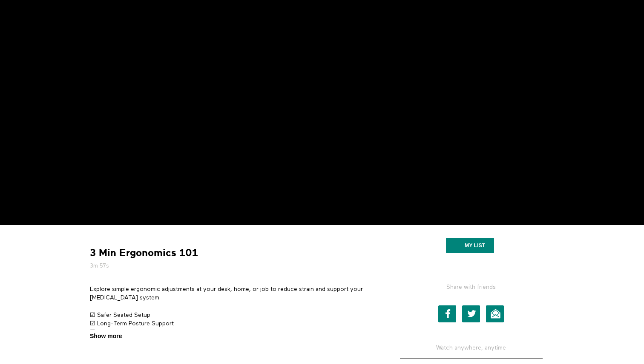  I want to click on span: Show more, so click(106, 337).